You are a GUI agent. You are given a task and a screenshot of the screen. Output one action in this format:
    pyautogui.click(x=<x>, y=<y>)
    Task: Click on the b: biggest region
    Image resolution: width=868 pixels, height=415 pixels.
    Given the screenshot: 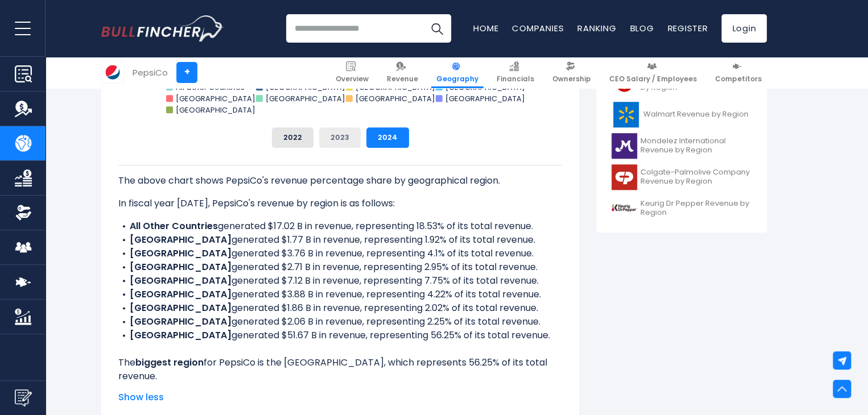 What is the action you would take?
    pyautogui.click(x=169, y=362)
    